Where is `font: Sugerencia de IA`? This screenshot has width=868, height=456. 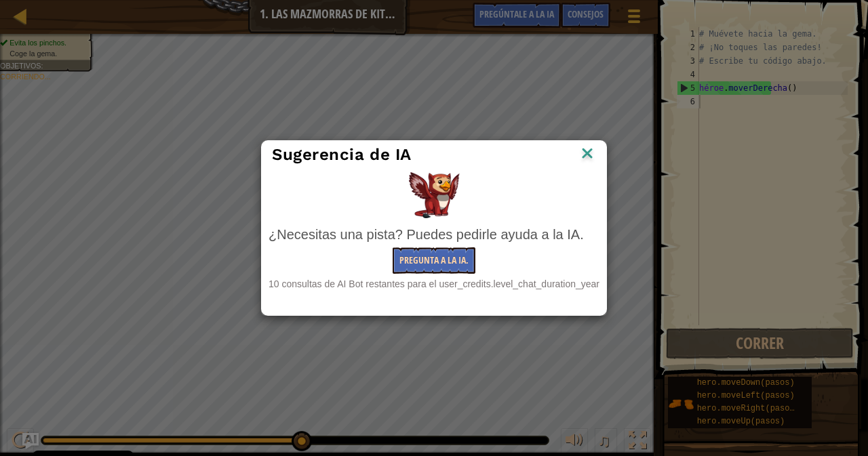 font: Sugerencia de IA is located at coordinates (342, 155).